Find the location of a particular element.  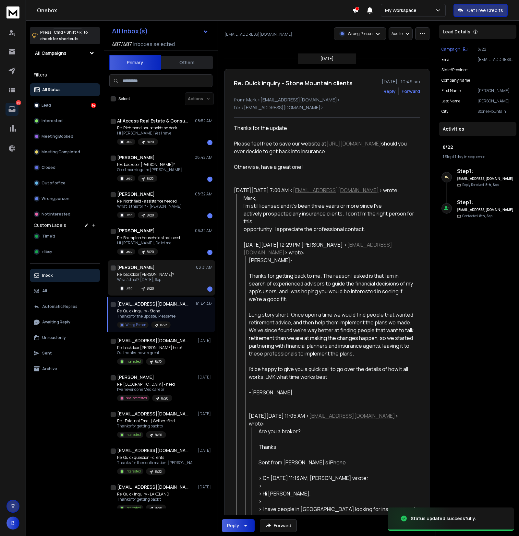

a: 14 is located at coordinates (12, 109).